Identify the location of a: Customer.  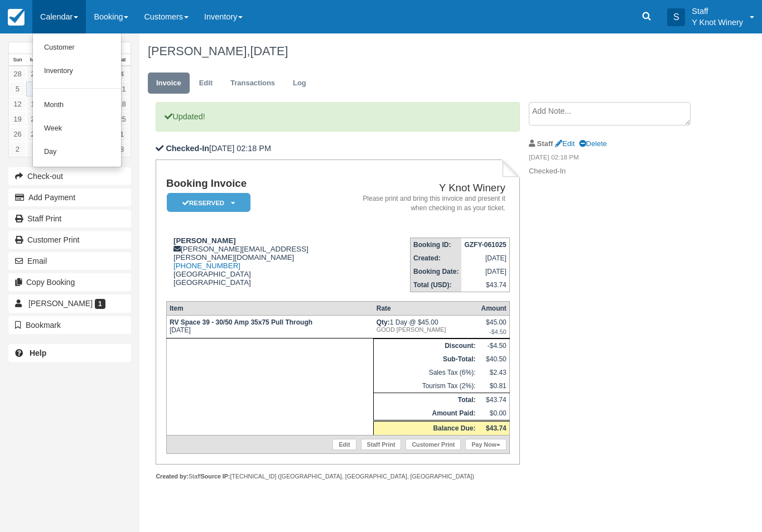
(77, 48).